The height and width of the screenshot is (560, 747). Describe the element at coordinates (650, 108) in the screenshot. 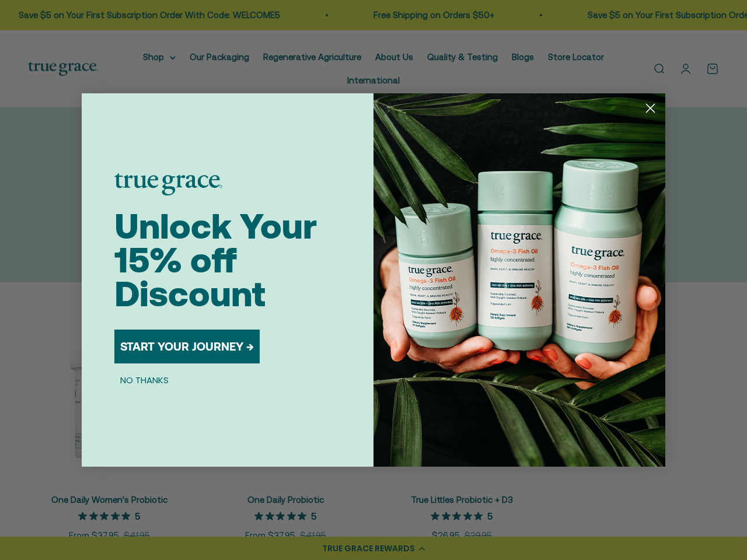

I see `button: Close dialog` at that location.